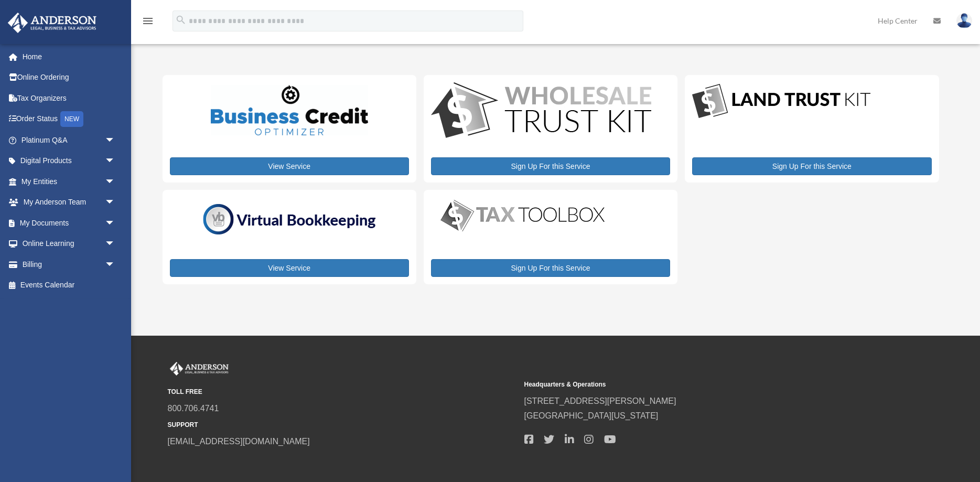  I want to click on i: search, so click(181, 20).